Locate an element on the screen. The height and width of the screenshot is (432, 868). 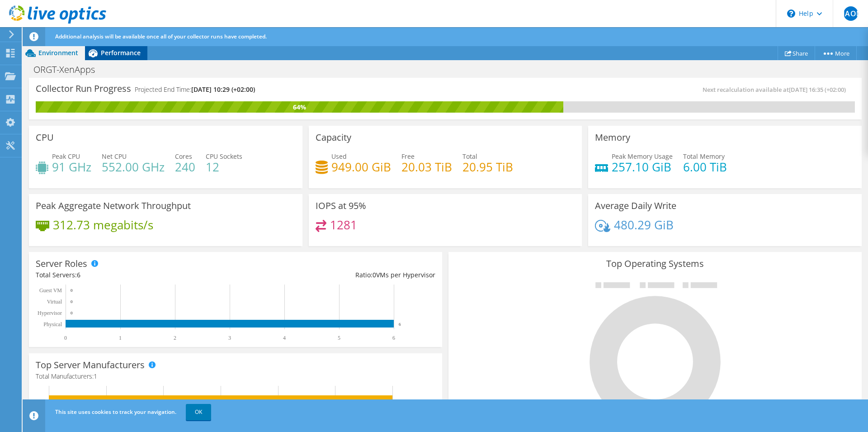
span: CPU Sockets is located at coordinates (224, 156).